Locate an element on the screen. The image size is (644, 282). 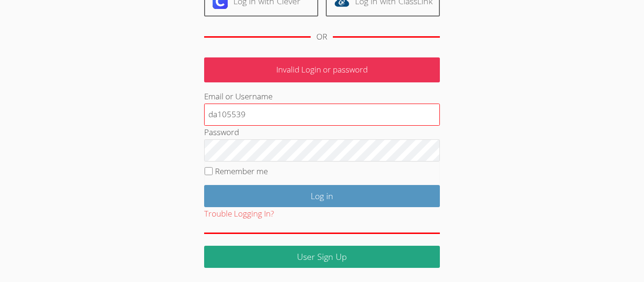
label: Remember me is located at coordinates (241, 171).